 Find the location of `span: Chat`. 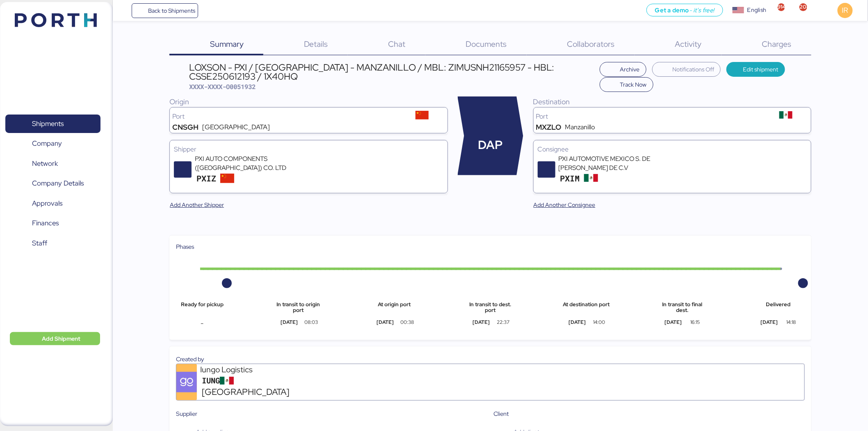

span: Chat is located at coordinates (397, 44).